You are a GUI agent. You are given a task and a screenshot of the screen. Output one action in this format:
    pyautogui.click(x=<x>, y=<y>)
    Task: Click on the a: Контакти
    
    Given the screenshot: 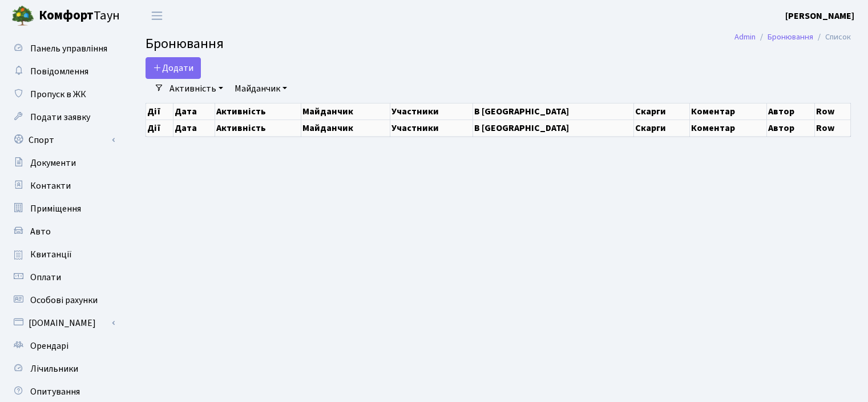 What is the action you would take?
    pyautogui.click(x=63, y=185)
    